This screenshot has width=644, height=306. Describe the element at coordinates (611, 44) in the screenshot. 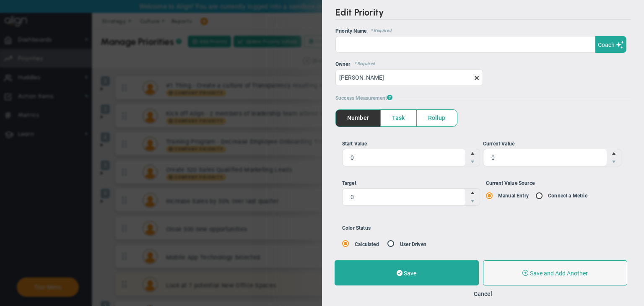

I see `button: Coach` at that location.